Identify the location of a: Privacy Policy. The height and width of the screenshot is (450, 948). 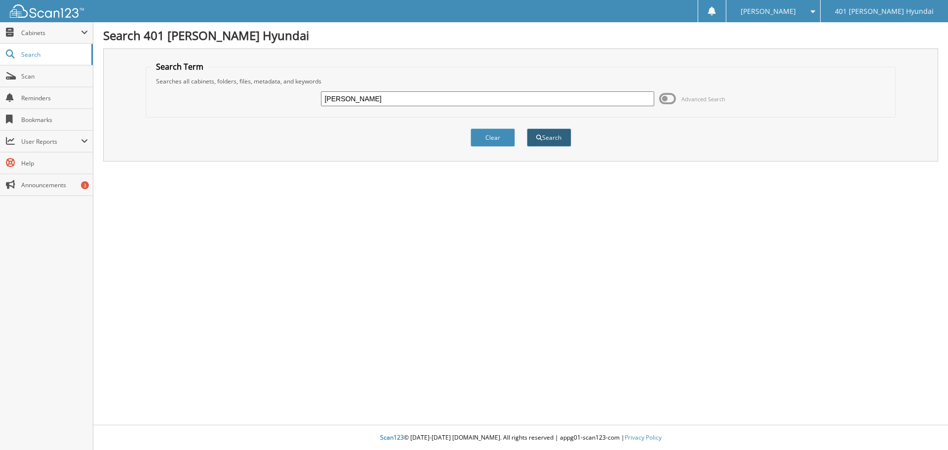
(643, 437).